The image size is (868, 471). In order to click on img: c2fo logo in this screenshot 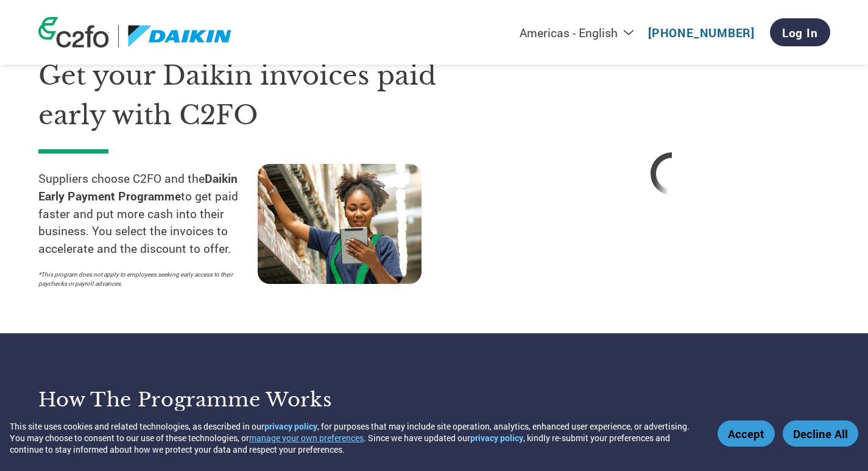, I will do `click(74, 32)`.